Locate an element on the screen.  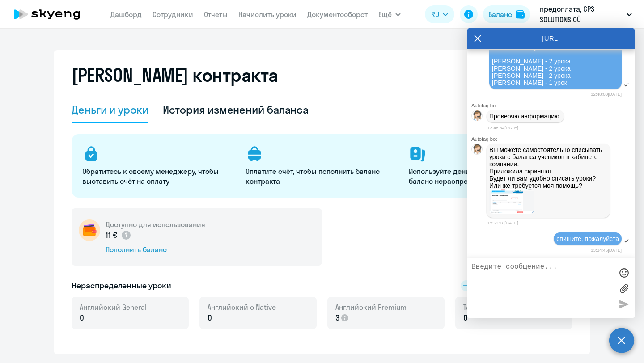
h5: Нераспределённые уроки is located at coordinates (121, 286).